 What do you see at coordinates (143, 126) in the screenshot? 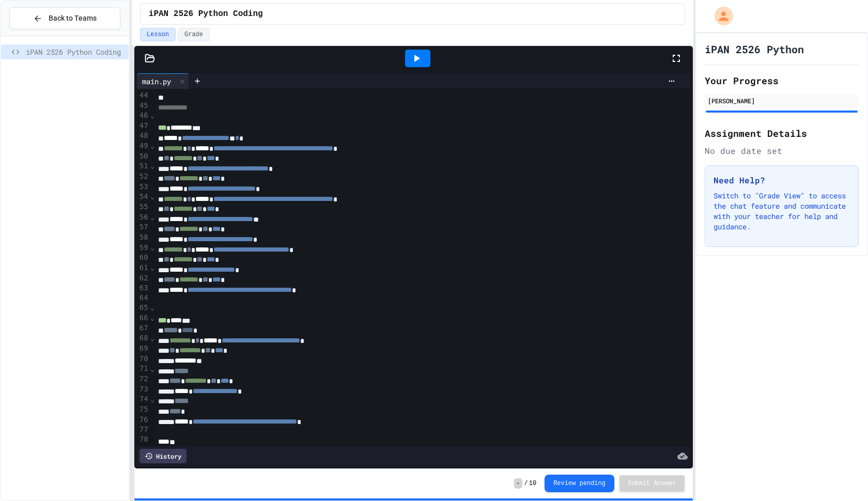
I see `div: 47` at bounding box center [143, 126].